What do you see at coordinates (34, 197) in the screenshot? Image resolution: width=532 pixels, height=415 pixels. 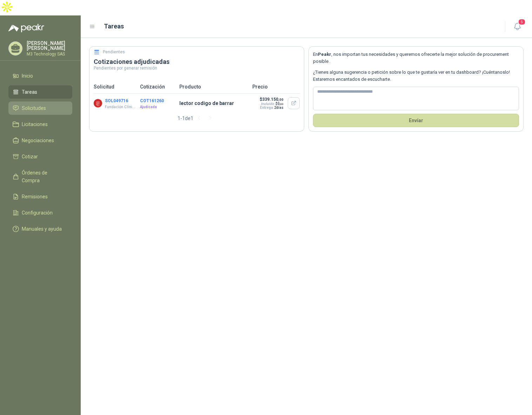 I see `span: Remisiones` at bounding box center [34, 197].